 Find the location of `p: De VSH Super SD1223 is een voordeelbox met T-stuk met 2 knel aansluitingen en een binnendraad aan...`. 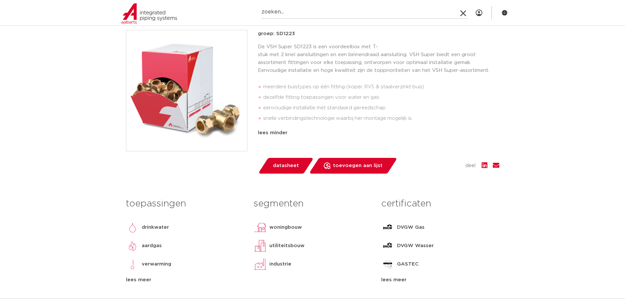

p: De VSH Super SD1223 is een voordeelbox met T-stuk met 2 knel aansluitingen en een binnendraad aan... is located at coordinates (379, 59).